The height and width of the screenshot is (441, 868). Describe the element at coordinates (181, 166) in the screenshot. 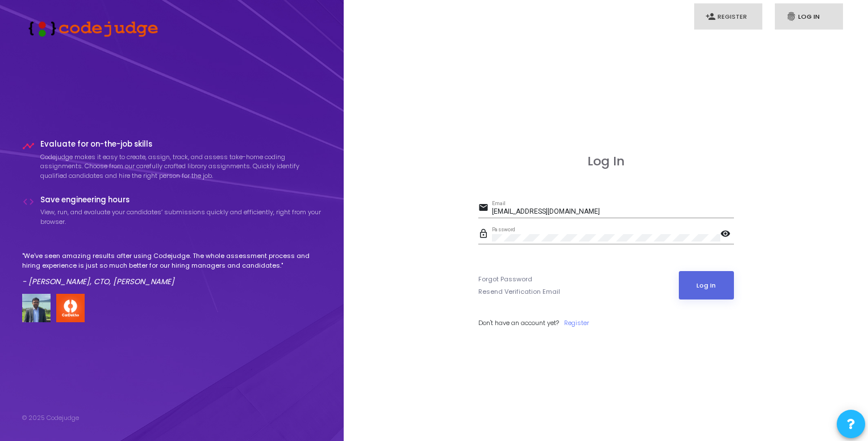

I see `p: Codejudge makes it easy to create, assign, track, and assess take-home coding assignments. Choose...` at that location.